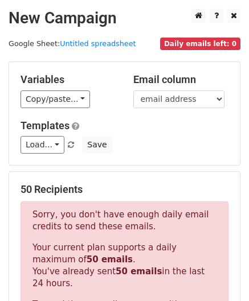 This screenshot has height=301, width=249. What do you see at coordinates (72, 43) in the screenshot?
I see `small: Google Sheet:` at bounding box center [72, 43].